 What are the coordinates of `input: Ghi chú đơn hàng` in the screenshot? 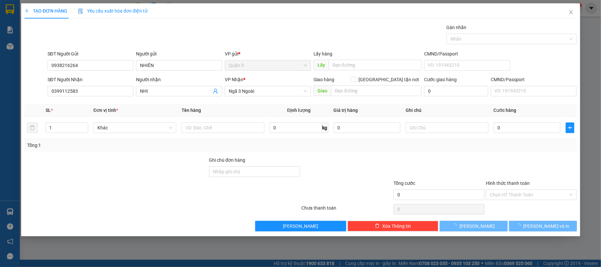 It's located at (255, 172).